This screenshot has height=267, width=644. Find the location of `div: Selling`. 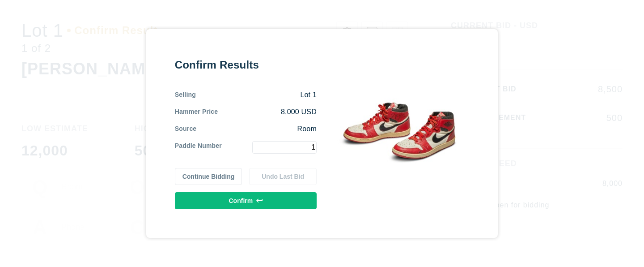

div: Selling is located at coordinates (185, 95).